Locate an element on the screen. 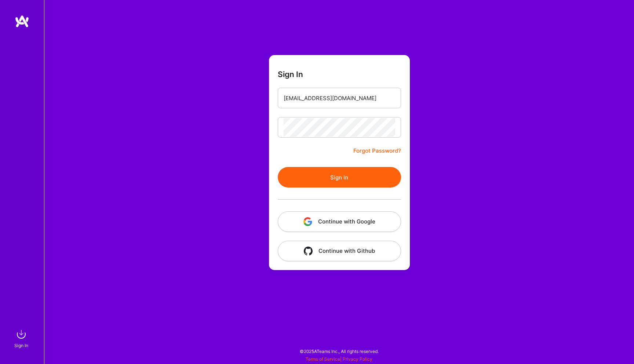 This screenshot has width=634, height=364. button: Continue with Github is located at coordinates (340, 251).